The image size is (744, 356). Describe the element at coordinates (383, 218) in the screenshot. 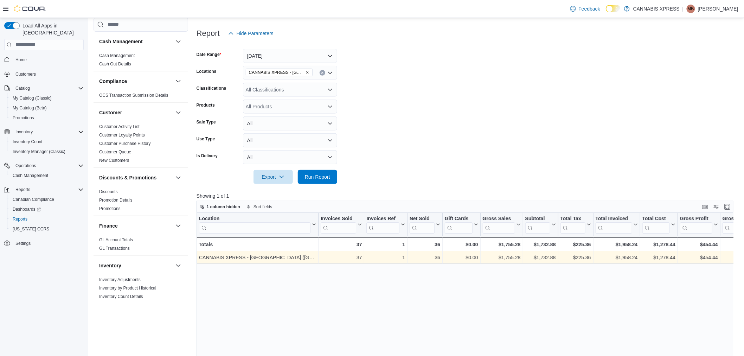

I see `div: Invoices Ref` at that location.